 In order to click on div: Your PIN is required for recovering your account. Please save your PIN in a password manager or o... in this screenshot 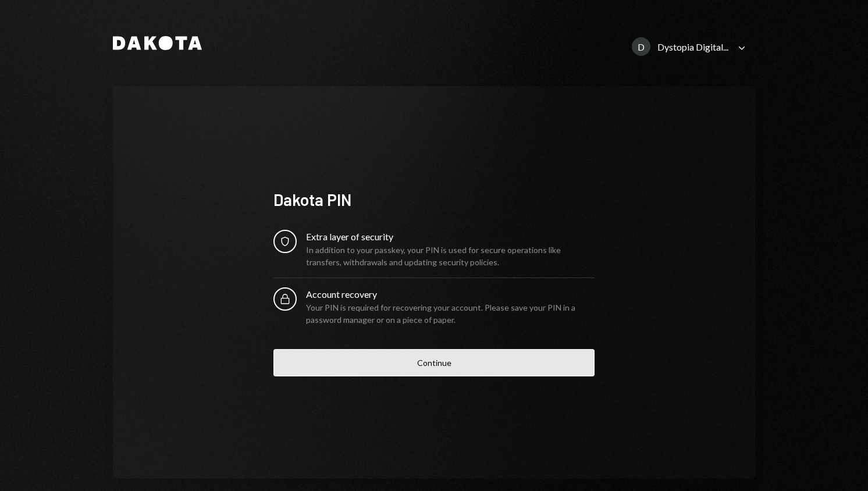, I will do `click(450, 314)`.